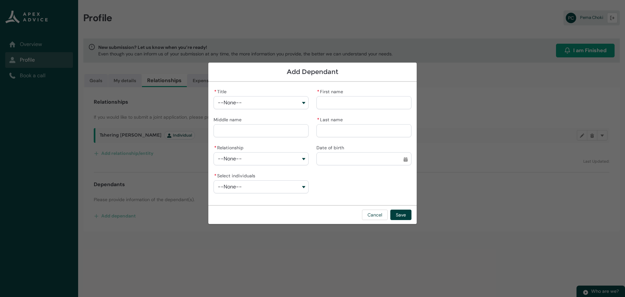 This screenshot has width=625, height=297. I want to click on label: Relationship, so click(230, 147).